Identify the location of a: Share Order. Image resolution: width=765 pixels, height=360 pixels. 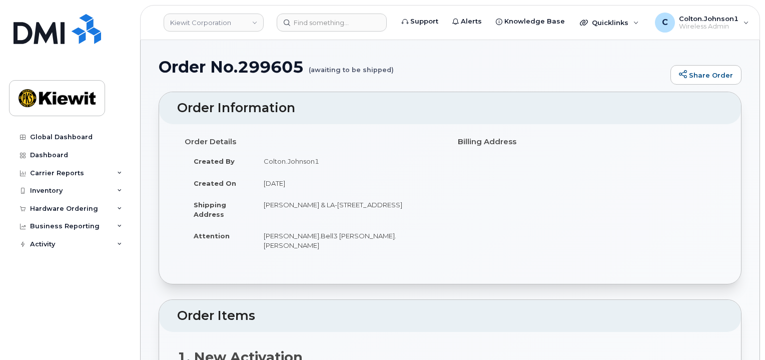
(706, 75).